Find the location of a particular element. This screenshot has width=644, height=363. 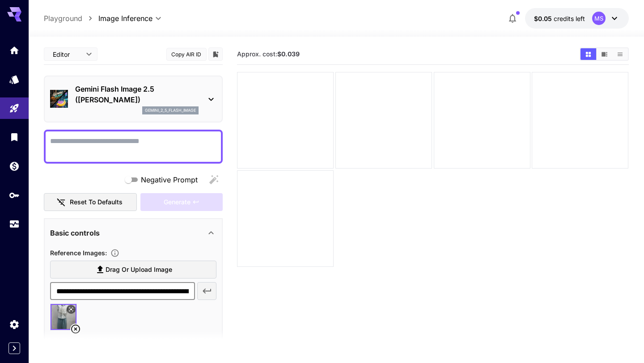

span: Editor is located at coordinates (67, 54).